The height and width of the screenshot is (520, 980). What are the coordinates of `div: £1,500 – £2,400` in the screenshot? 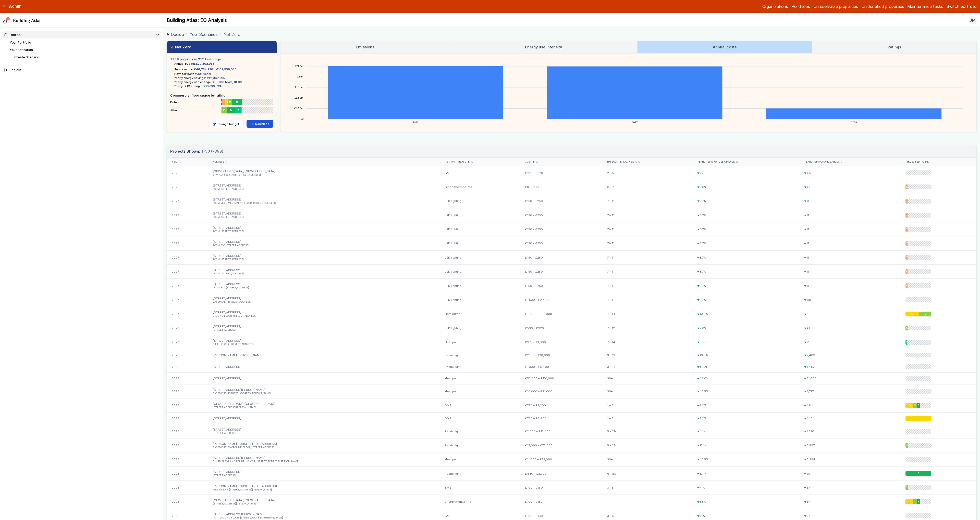 It's located at (561, 299).